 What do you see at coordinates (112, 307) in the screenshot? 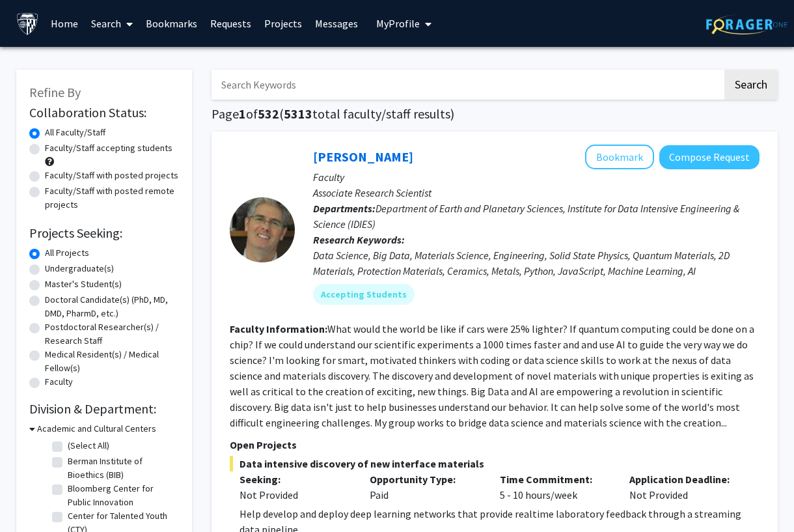
I see `label: Doctoral Candidate(s) (PhD, MD, DMD, PharmD, etc.)` at bounding box center [112, 307].